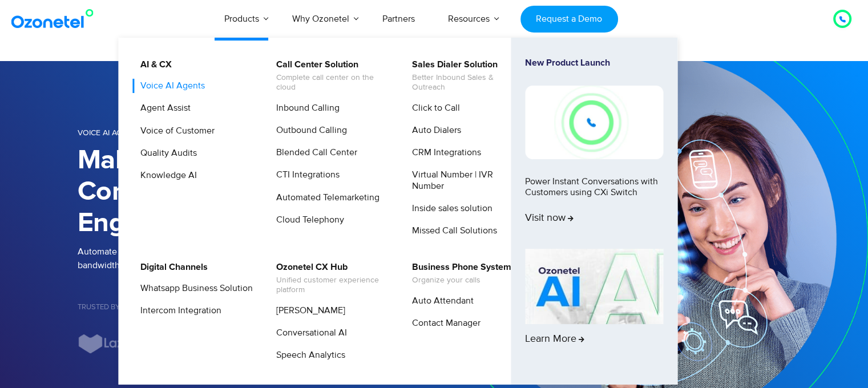 The height and width of the screenshot is (388, 868). I want to click on a: Intercom Integration, so click(178, 311).